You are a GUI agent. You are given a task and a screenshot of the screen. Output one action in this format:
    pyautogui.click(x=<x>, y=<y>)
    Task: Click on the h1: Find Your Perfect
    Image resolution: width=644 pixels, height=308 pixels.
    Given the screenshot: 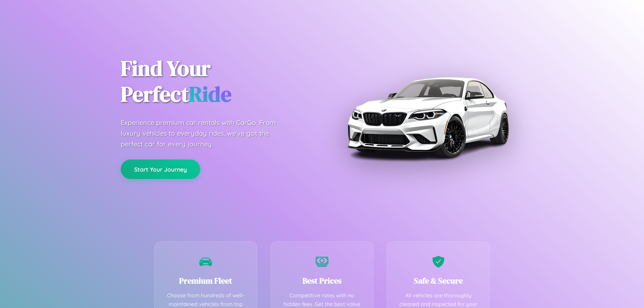 What is the action you would take?
    pyautogui.click(x=216, y=81)
    